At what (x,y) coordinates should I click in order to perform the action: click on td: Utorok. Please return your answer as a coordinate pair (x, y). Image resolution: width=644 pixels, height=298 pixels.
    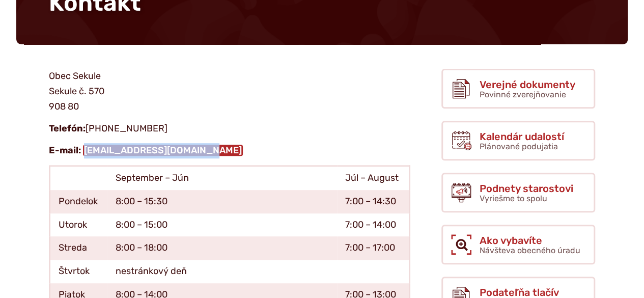
    Looking at the image, I should click on (79, 225).